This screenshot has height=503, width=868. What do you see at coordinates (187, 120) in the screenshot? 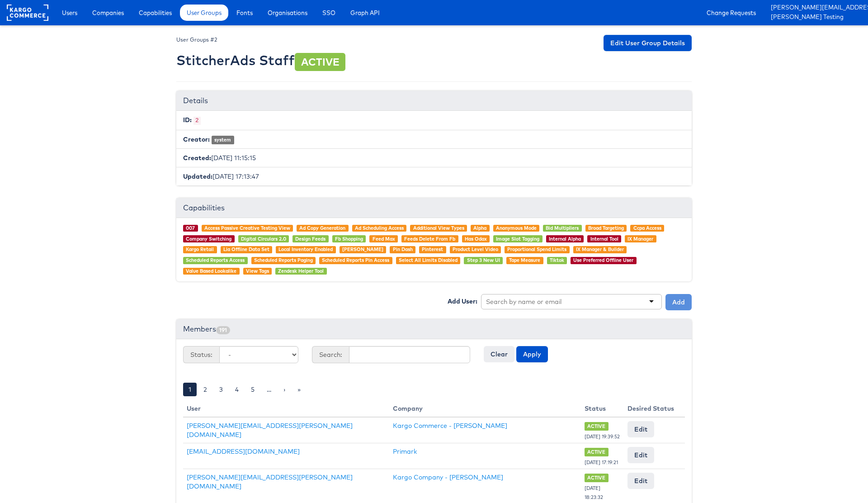
I see `b: ID:` at bounding box center [187, 120].